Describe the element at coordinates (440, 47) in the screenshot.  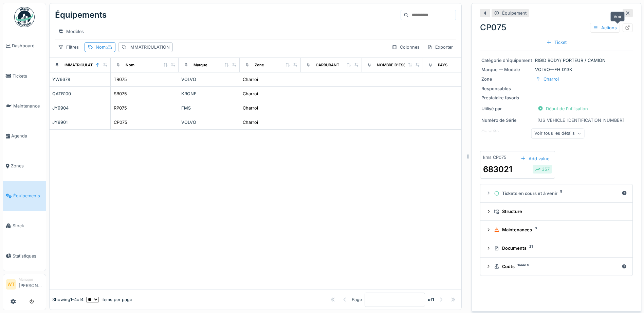
I see `div: Exporter` at that location.